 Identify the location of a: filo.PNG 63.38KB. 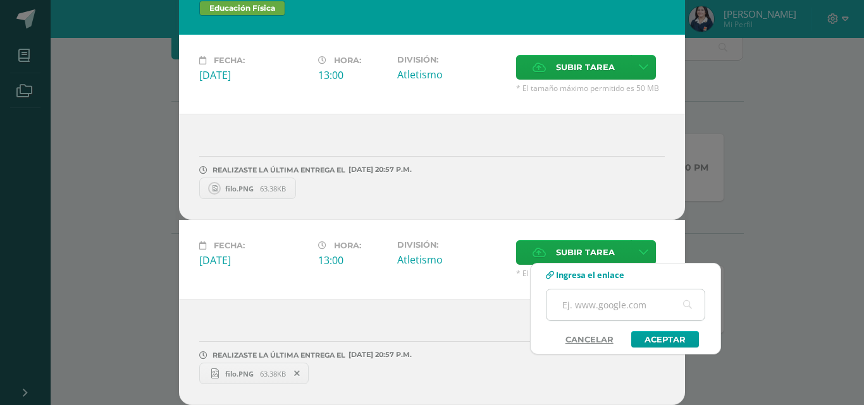
(254, 374).